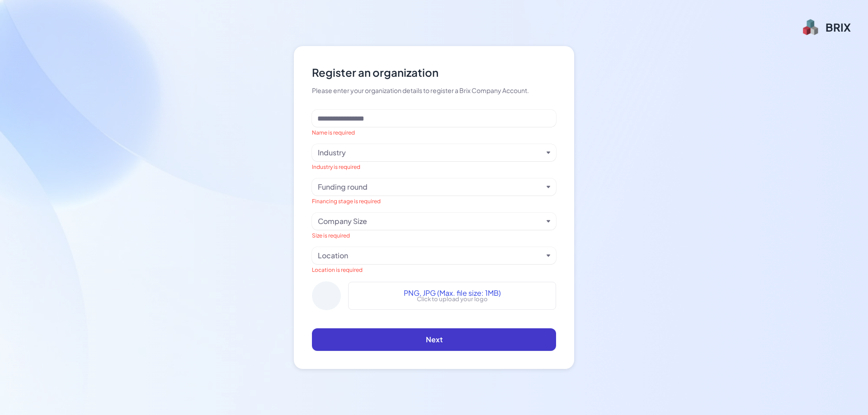 The height and width of the screenshot is (415, 868). I want to click on span: Name is required, so click(333, 133).